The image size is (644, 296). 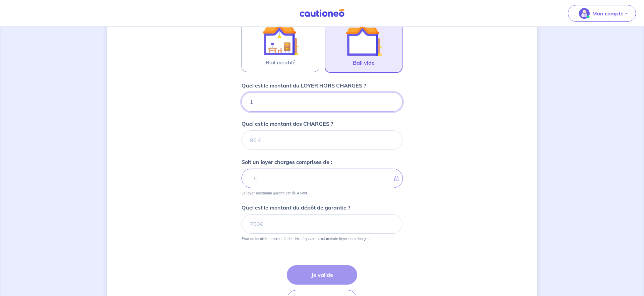 What do you see at coordinates (303, 86) in the screenshot?
I see `p: Quel est le montant du LOYER HORS CHARGES ?` at bounding box center [303, 86].